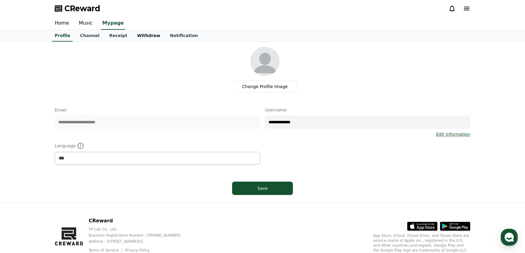  What do you see at coordinates (422, 243) in the screenshot?
I see `p: App Store, iCloud, iCloud Drive, and iTunes Store are service marks of Apple Inc., registered in ...` at bounding box center [422, 243].